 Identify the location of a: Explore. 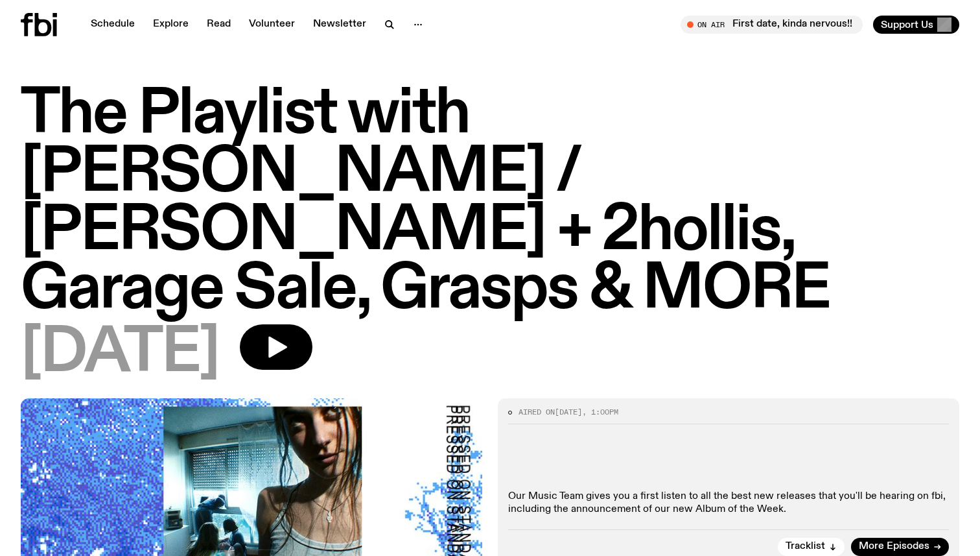
(170, 24).